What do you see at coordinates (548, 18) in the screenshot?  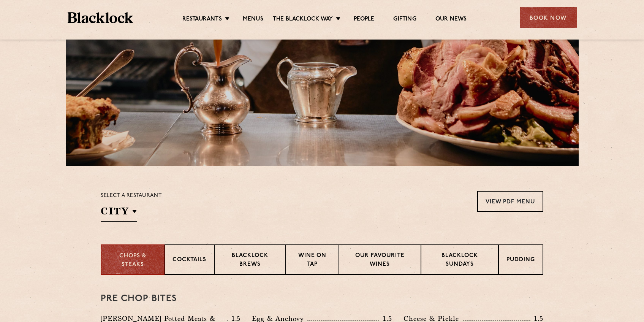 I see `div: Book Now` at bounding box center [548, 18].